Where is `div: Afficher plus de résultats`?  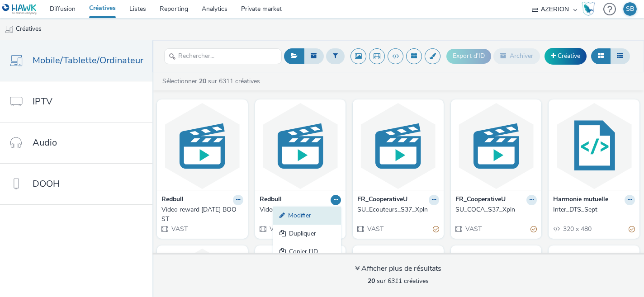 div: Afficher plus de résultats is located at coordinates (398, 269).